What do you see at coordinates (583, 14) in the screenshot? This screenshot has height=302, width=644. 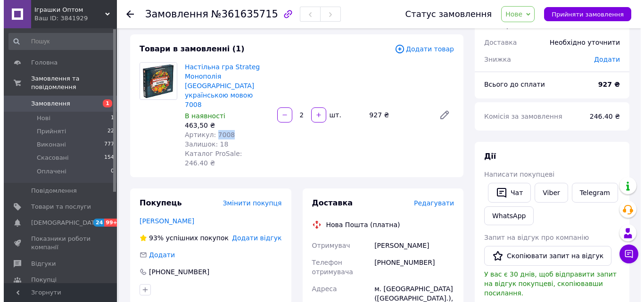 I see `span: Прийняти замовлення` at bounding box center [583, 14].